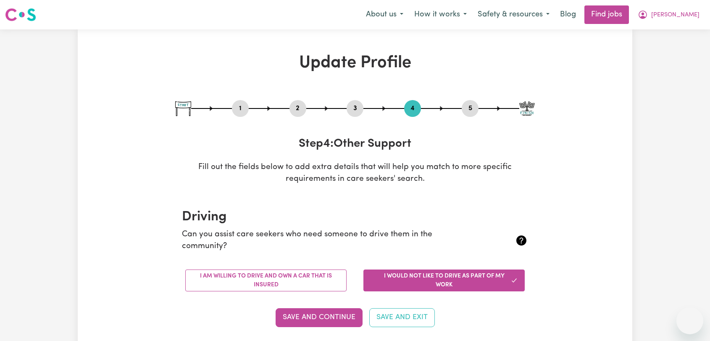 The width and height of the screenshot is (710, 341). What do you see at coordinates (385, 15) in the screenshot?
I see `button: About us` at bounding box center [385, 15].